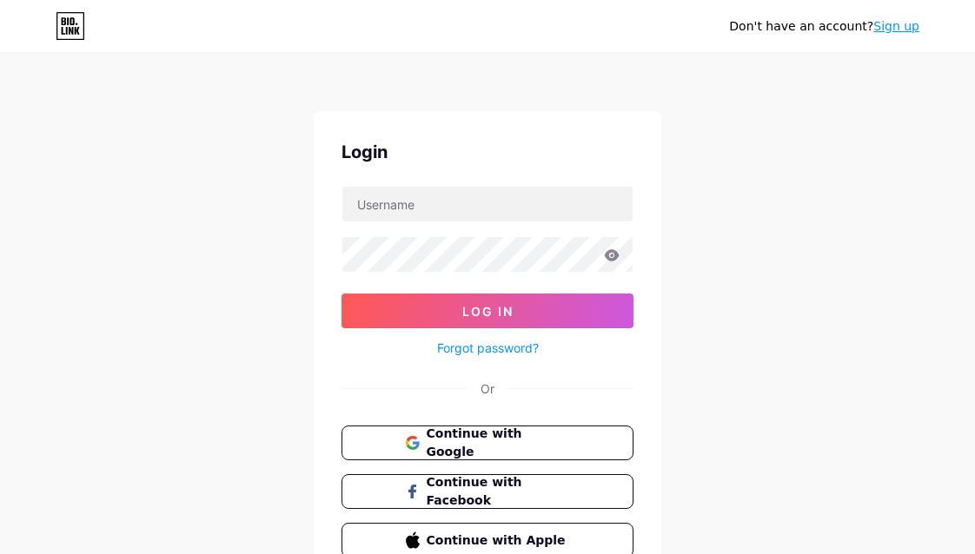 The width and height of the screenshot is (975, 554). I want to click on span: Continue with Facebook, so click(498, 492).